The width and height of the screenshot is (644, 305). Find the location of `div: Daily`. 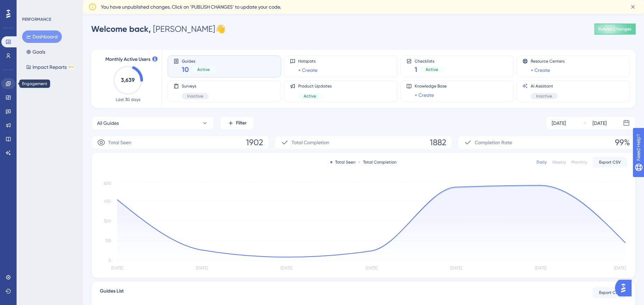

div: Daily is located at coordinates (541, 162).